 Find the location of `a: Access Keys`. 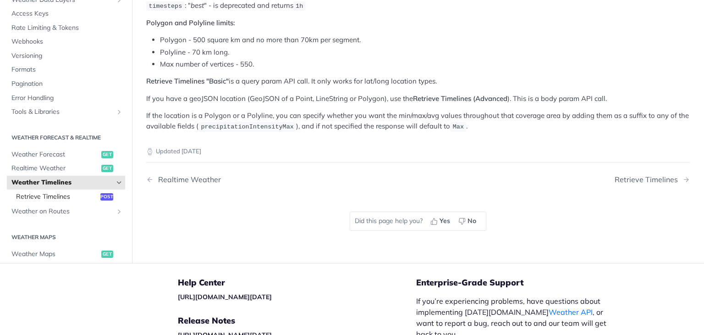

a: Access Keys is located at coordinates (66, 14).